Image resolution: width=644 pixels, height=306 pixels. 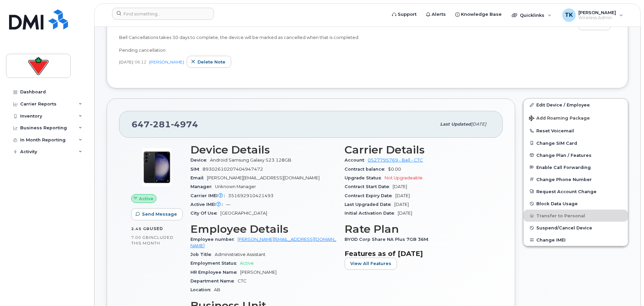 What do you see at coordinates (214, 239) in the screenshot?
I see `span: Employee number` at bounding box center [214, 239].